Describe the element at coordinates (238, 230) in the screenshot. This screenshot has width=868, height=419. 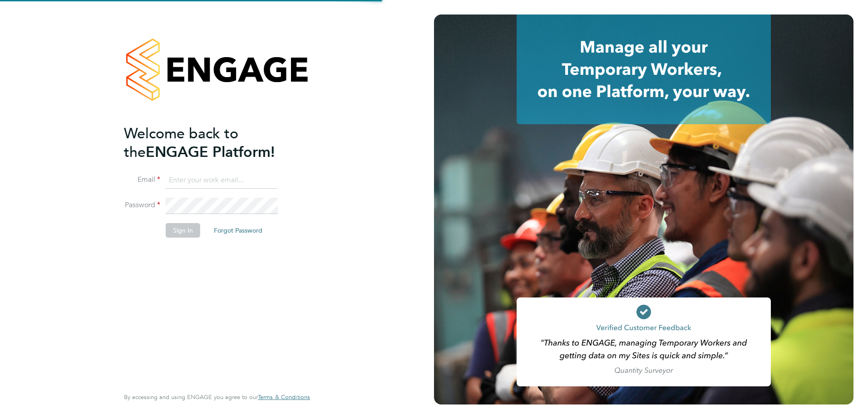
I see `button: Forgot Password` at that location.